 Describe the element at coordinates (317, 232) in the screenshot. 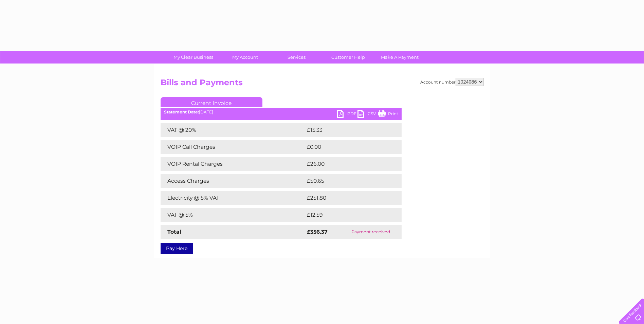

I see `strong: £356.37` at that location.